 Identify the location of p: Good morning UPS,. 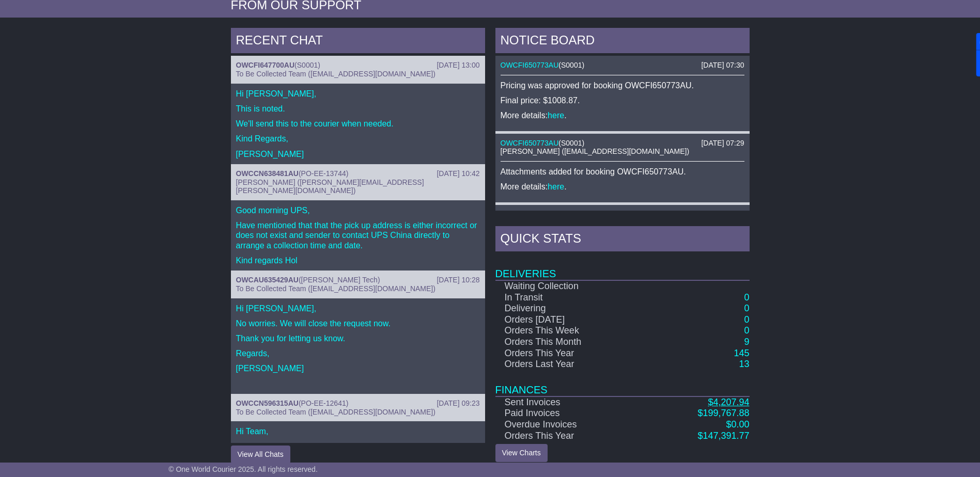
(358, 210).